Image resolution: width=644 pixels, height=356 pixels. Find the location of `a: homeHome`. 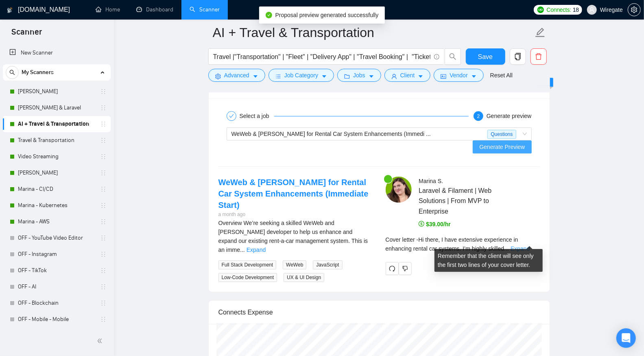

a: homeHome is located at coordinates (108, 9).